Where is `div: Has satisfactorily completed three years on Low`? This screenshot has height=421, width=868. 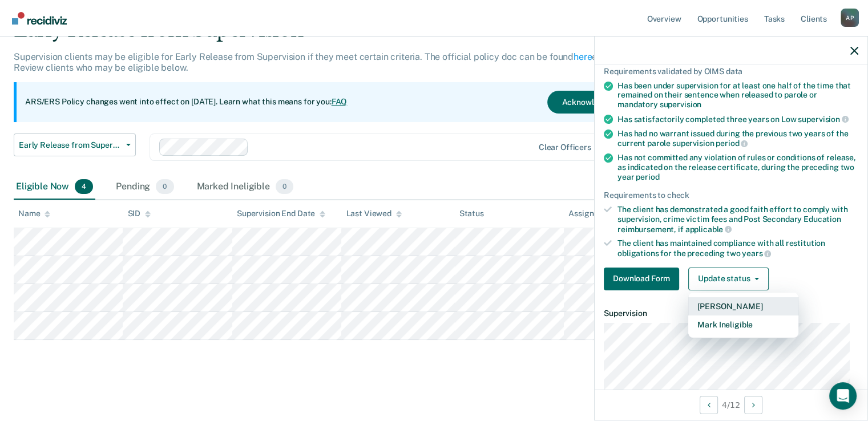 div: Has satisfactorily completed three years on Low is located at coordinates (738, 119).